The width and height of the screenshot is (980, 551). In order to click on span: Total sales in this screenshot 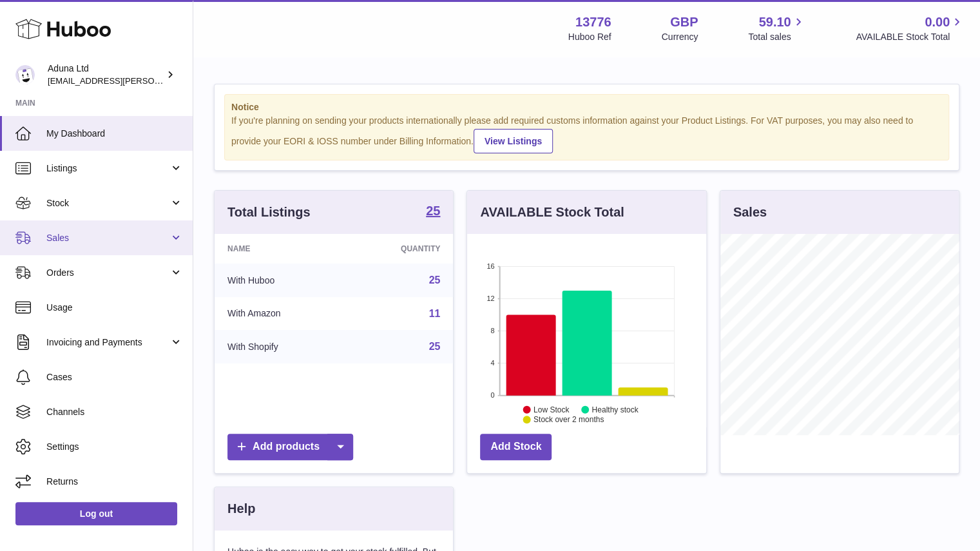, I will do `click(777, 36)`.